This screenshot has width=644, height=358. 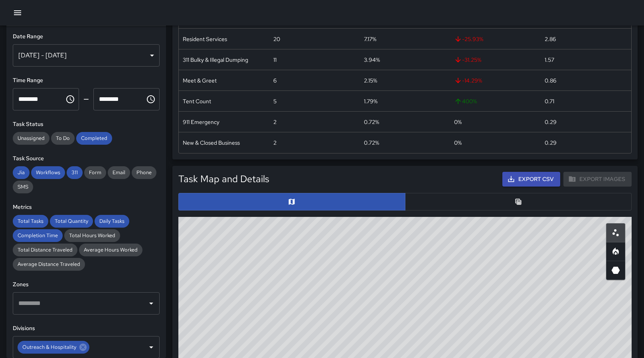 What do you see at coordinates (112, 222) in the screenshot?
I see `div: Daily Tasks` at bounding box center [112, 222].